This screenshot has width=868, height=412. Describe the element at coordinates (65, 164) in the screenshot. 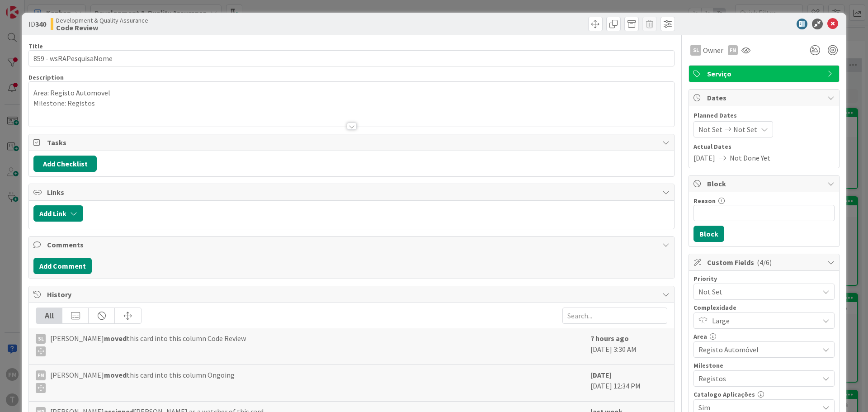

I see `button: Add Checklist` at that location.